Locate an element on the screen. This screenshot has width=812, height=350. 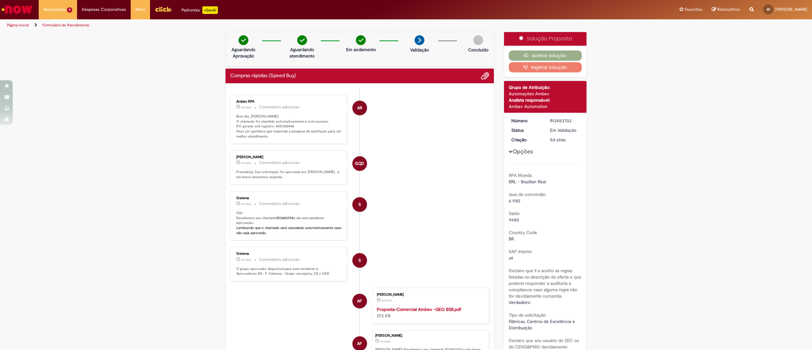
p: +GenAi is located at coordinates (210, 10).